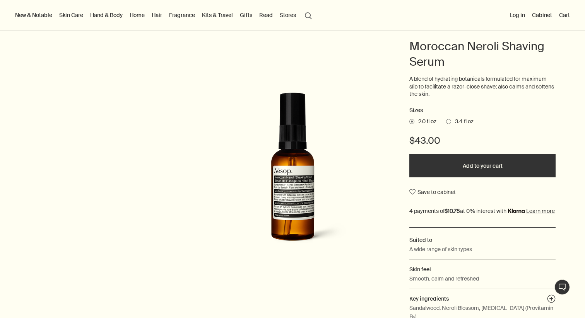 This screenshot has width=585, height=318. Describe the element at coordinates (482, 270) in the screenshot. I see `h2: Skin feel` at that location.